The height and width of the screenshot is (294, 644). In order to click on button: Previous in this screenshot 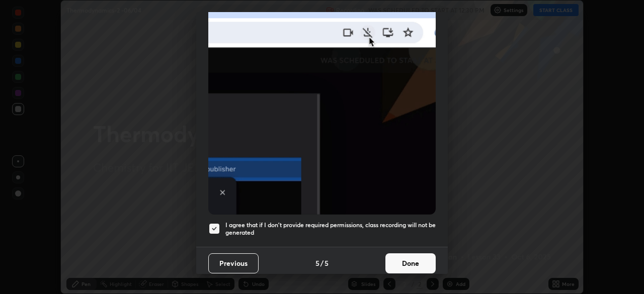, I will do `click(233, 264)`.